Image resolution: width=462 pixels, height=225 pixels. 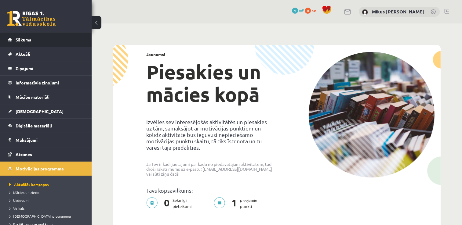 What do you see at coordinates (313, 10) in the screenshot?
I see `span: xp` at bounding box center [313, 10].